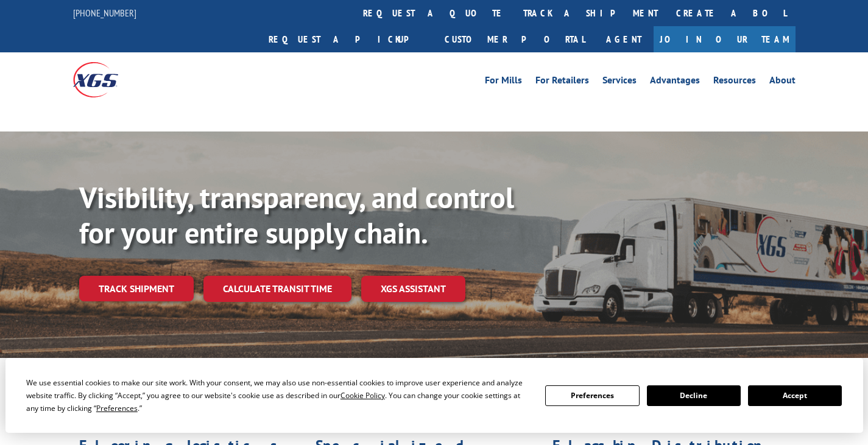 The image size is (868, 445). What do you see at coordinates (136, 288) in the screenshot?
I see `a: Track shipment` at bounding box center [136, 288].